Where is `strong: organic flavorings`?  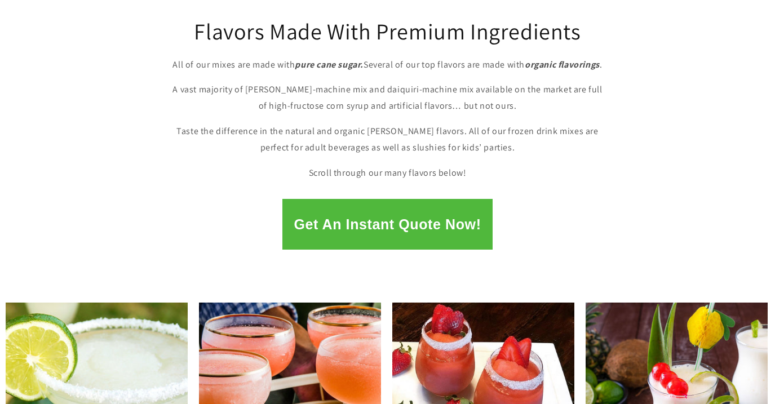 strong: organic flavorings is located at coordinates (562, 64).